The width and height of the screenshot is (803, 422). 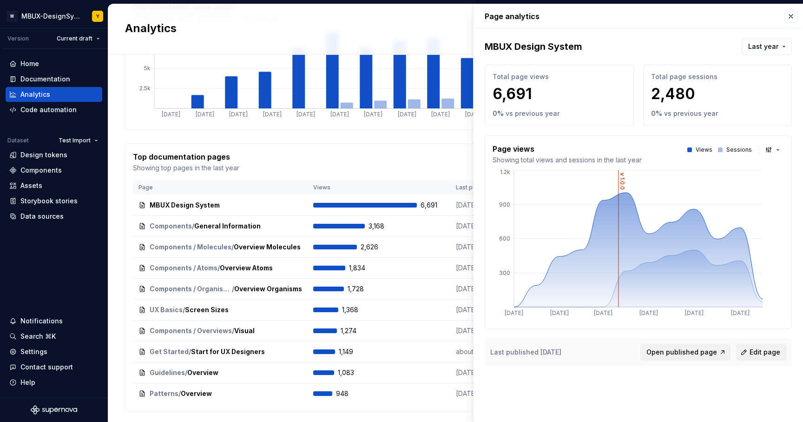 What do you see at coordinates (54, 155) in the screenshot?
I see `a: Design tokens` at bounding box center [54, 155].